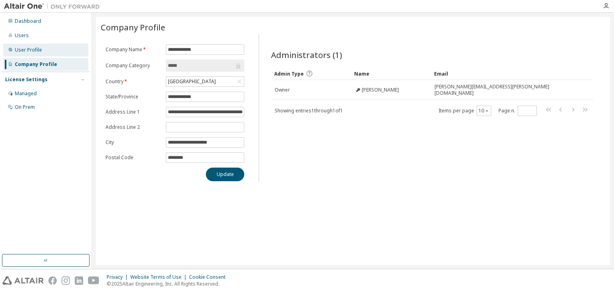  Describe the element at coordinates (133, 97) in the screenshot. I see `label: State/Province` at that location.